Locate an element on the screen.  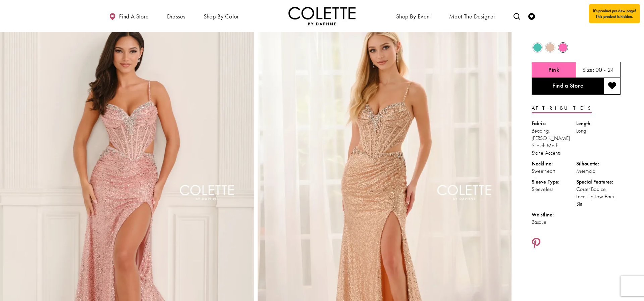
div: Silhouette: is located at coordinates (598, 163).